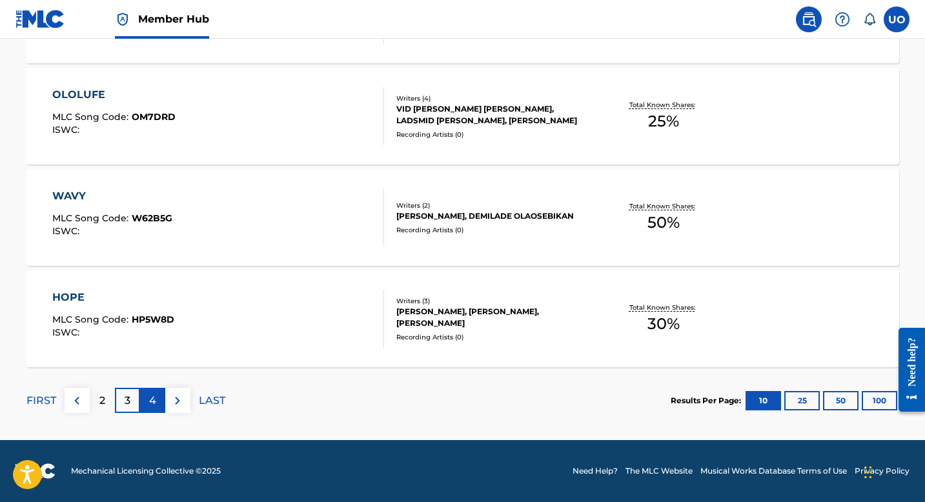 This screenshot has width=925, height=502. I want to click on div: User Menu, so click(897, 19).